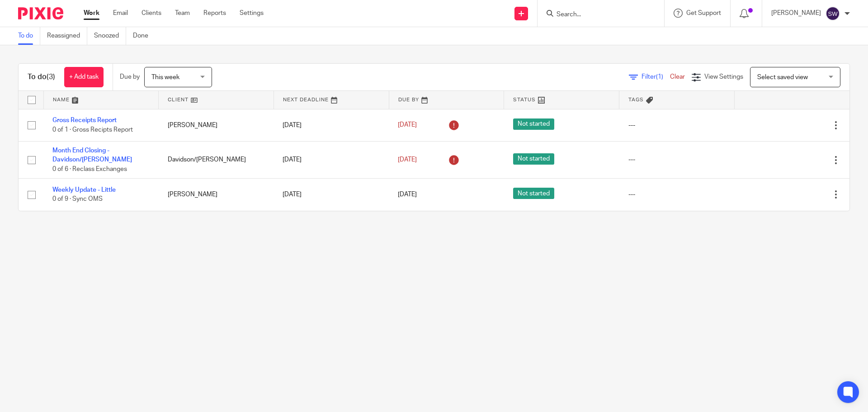 The width and height of the screenshot is (868, 412). What do you see at coordinates (41, 77) in the screenshot?
I see `h1: To do` at bounding box center [41, 77].